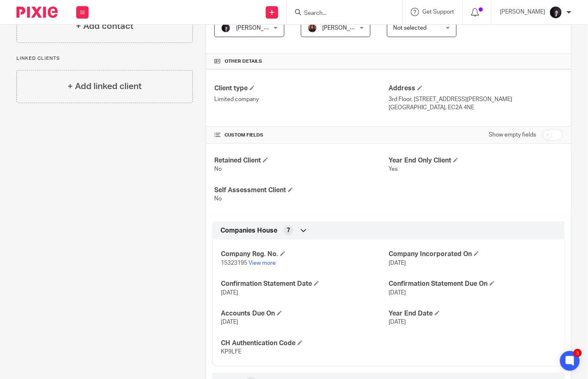  Describe the element at coordinates (305, 254) in the screenshot. I see `h4: Company Reg. No.` at that location.